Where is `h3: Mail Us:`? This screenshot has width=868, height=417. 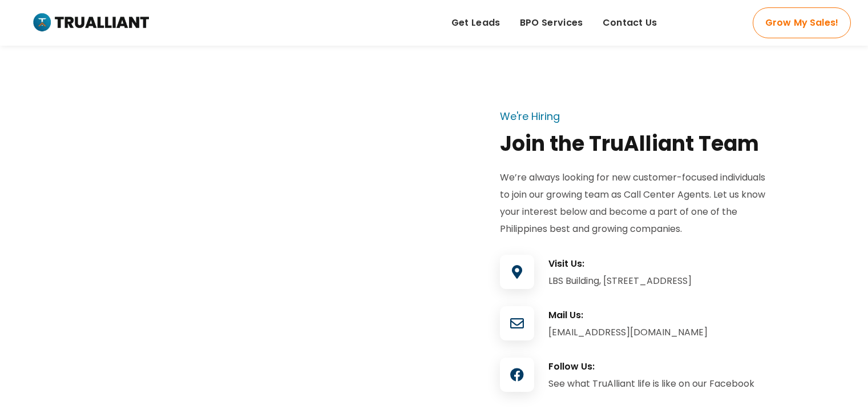 h3: Mail Us: is located at coordinates (658, 315).